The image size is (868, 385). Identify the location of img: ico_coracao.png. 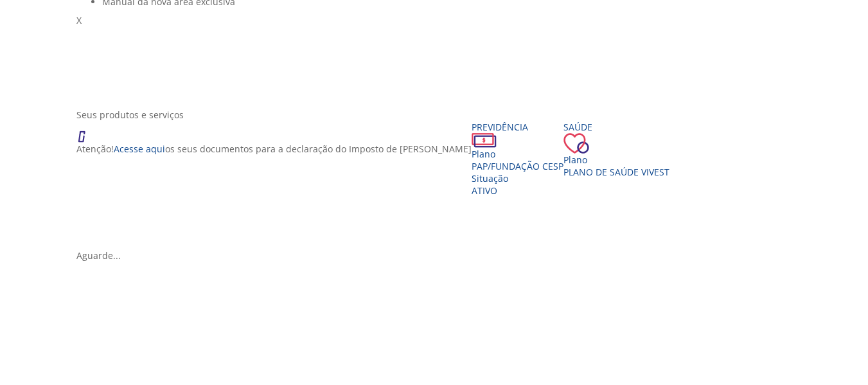
(576, 143).